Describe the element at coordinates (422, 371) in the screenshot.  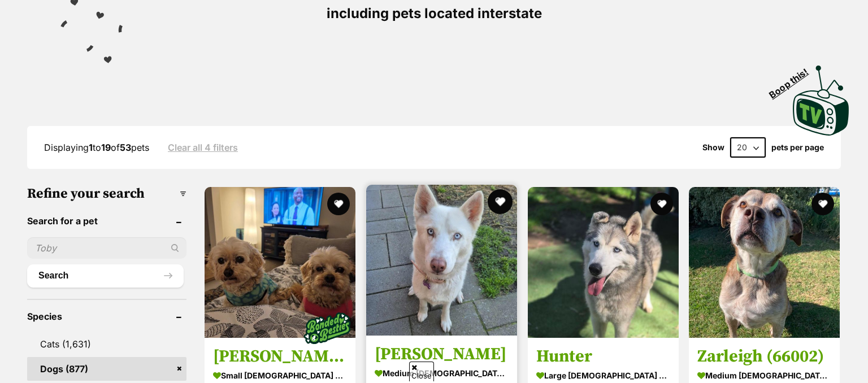
I see `span: Close` at that location.